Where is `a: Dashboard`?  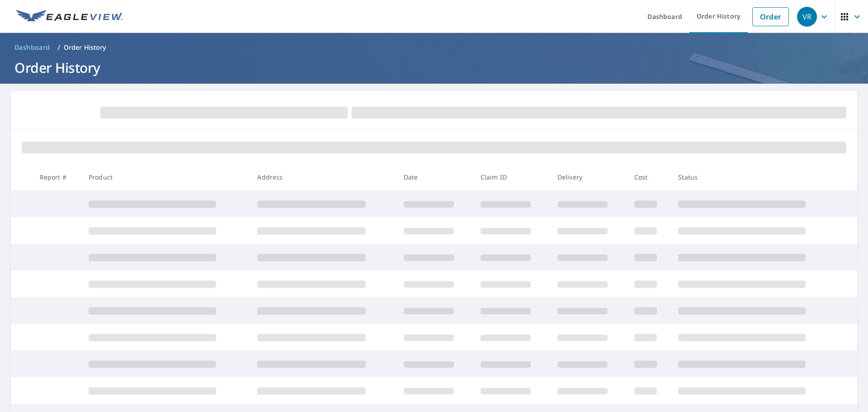 a: Dashboard is located at coordinates (32, 47).